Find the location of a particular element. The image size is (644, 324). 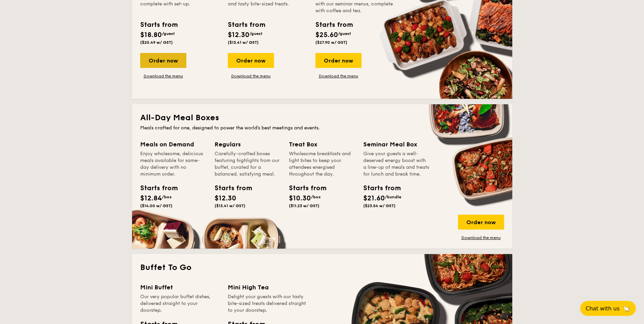

div: Seminar Meal Box is located at coordinates (396, 145).